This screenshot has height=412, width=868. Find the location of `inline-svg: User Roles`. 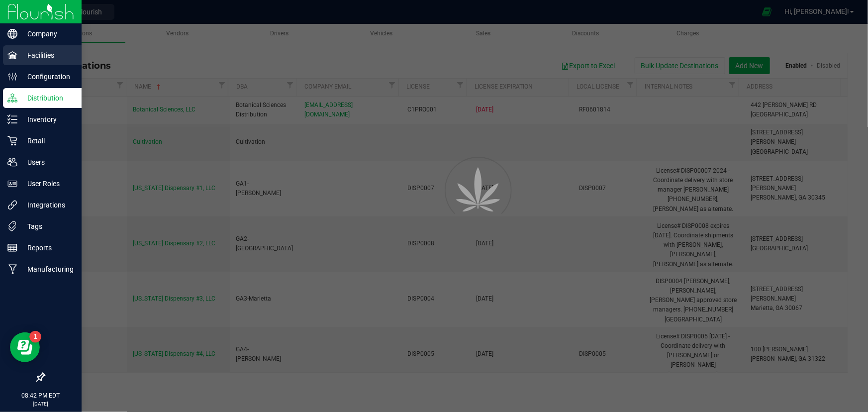

inline-svg: User Roles is located at coordinates (12, 183).